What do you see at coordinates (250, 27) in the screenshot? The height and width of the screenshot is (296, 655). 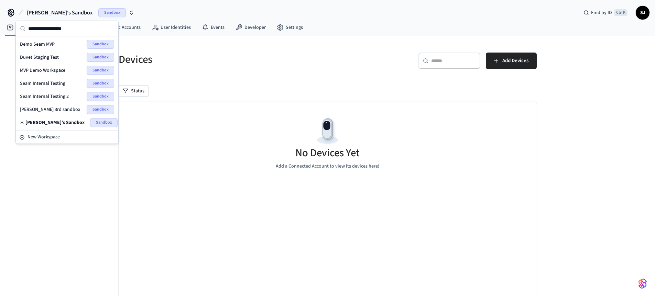 I see `a: Developer` at bounding box center [250, 27].